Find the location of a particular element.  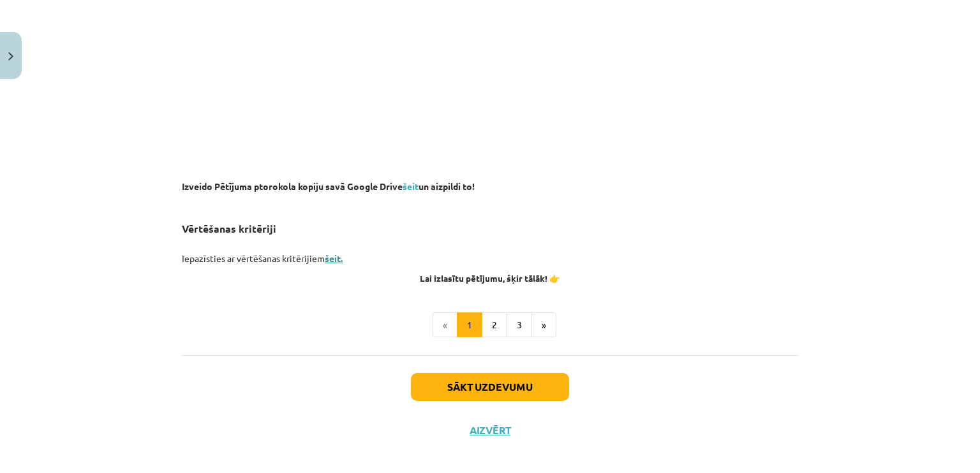

a: šeit. is located at coordinates (334, 258).